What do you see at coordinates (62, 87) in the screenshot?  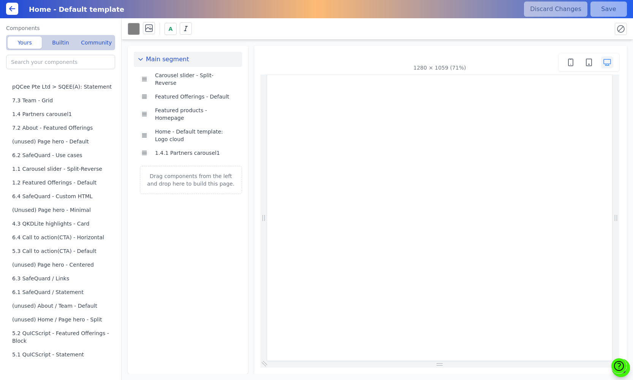 I see `button: pQCee Pte Ltd > SQEE(A): Statement` at bounding box center [62, 87].